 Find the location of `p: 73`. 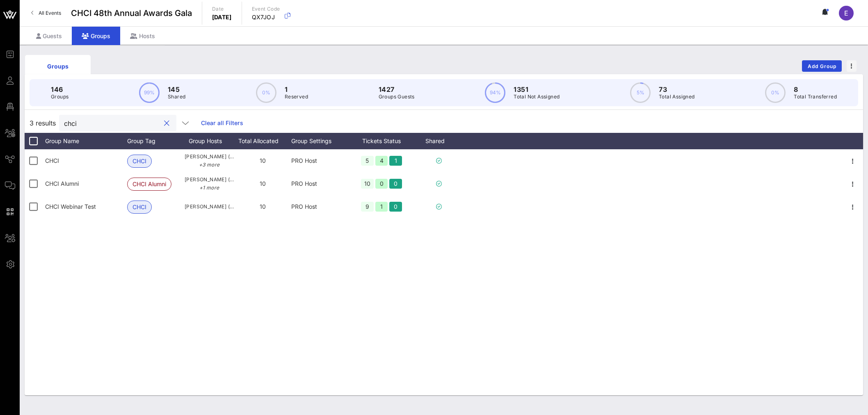

p: 73 is located at coordinates (677, 89).